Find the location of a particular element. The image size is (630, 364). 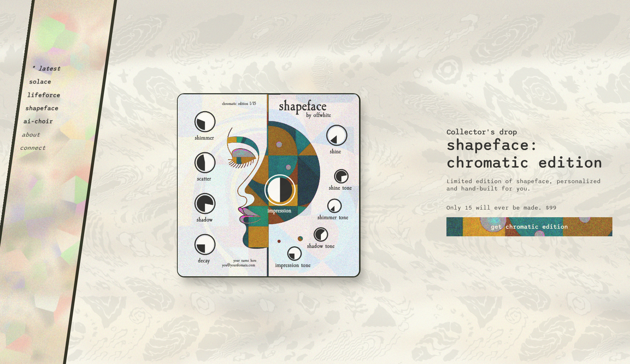

button: shapeface is located at coordinates (42, 108).